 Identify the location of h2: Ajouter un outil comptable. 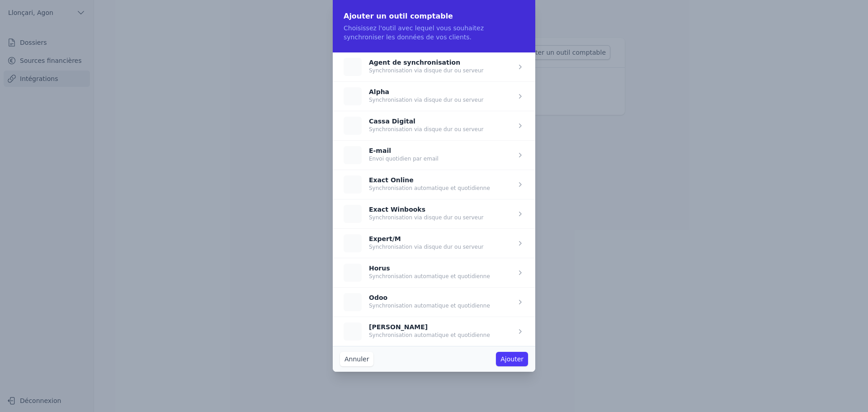
(434, 16).